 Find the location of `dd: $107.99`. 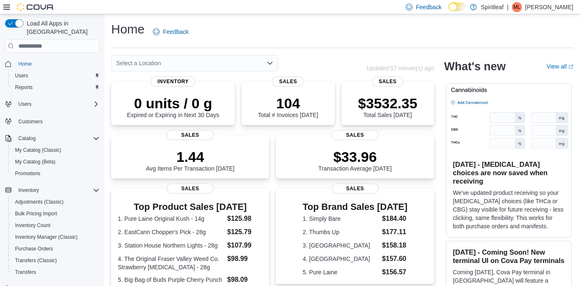

dd: $107.99 is located at coordinates (245, 245).